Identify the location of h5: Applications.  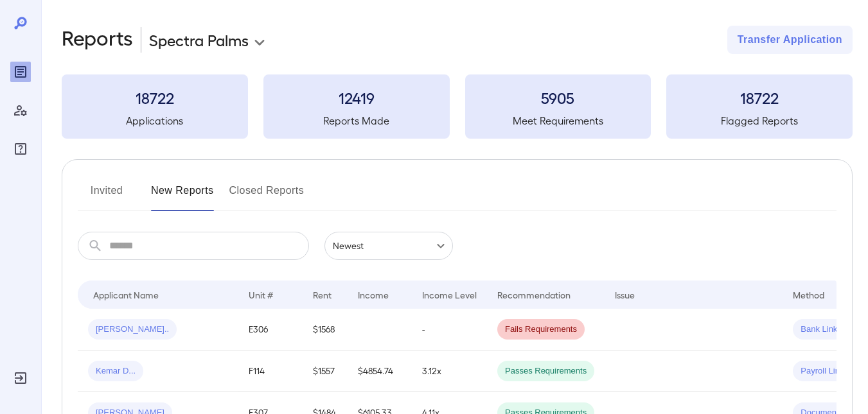
(155, 121).